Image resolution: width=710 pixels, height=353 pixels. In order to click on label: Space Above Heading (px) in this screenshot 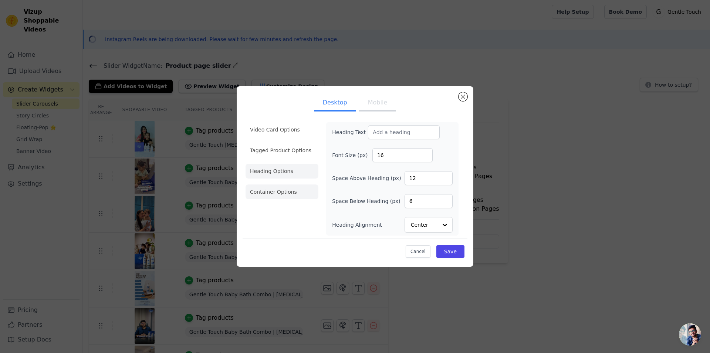, I will do `click(367, 178)`.